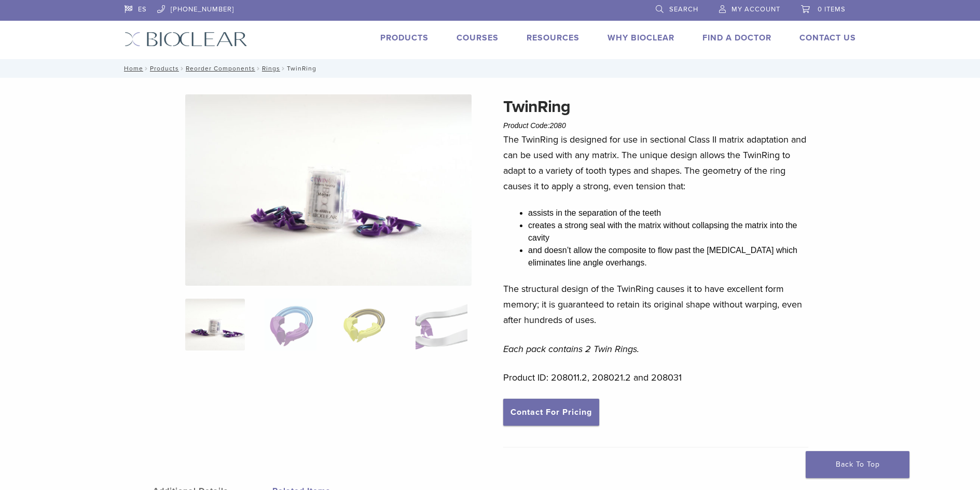 This screenshot has height=490, width=980. Describe the element at coordinates (186, 38) in the screenshot. I see `img: Bioclear` at that location.